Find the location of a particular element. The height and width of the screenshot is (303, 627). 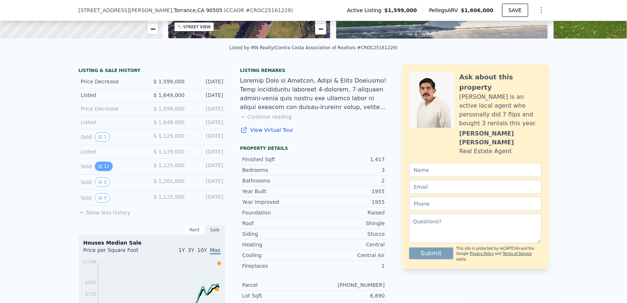

span: , CA 90505 is located at coordinates (209, 10).